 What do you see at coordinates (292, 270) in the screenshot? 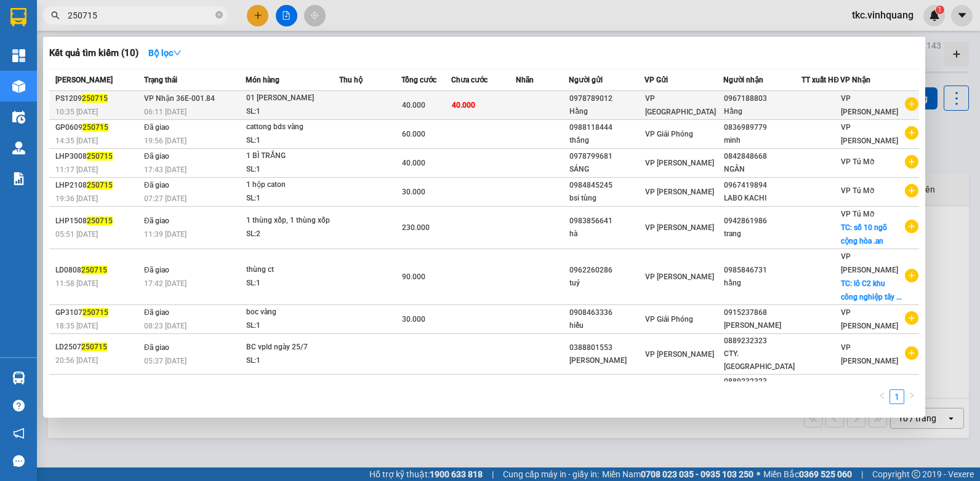
I see `div: thùng ct` at bounding box center [292, 270].